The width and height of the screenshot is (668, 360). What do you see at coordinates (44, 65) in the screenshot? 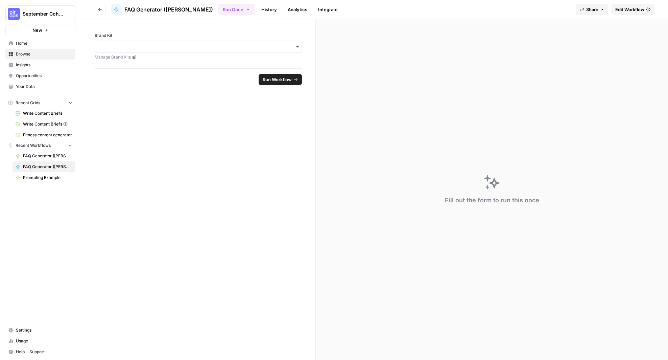
I see `span: Insights` at bounding box center [44, 65].